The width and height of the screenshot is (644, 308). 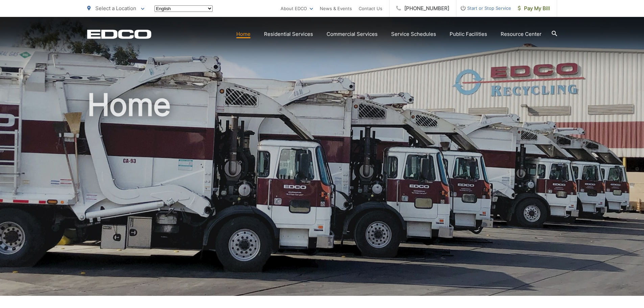 What do you see at coordinates (322, 195) in the screenshot?
I see `h1: Home` at bounding box center [322, 195].